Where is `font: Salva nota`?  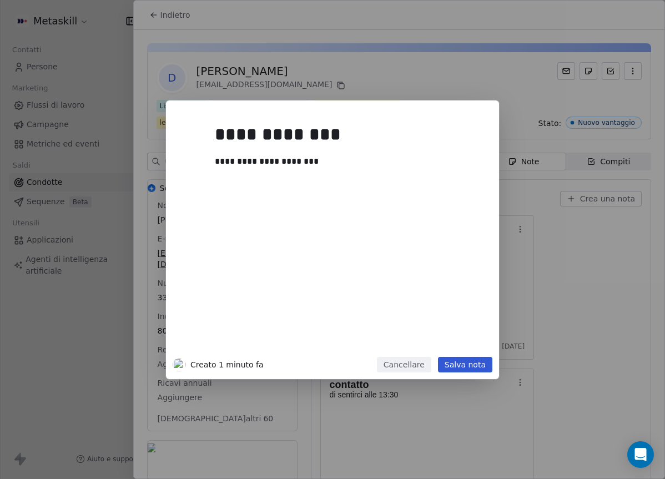 font: Salva nota is located at coordinates (465, 365).